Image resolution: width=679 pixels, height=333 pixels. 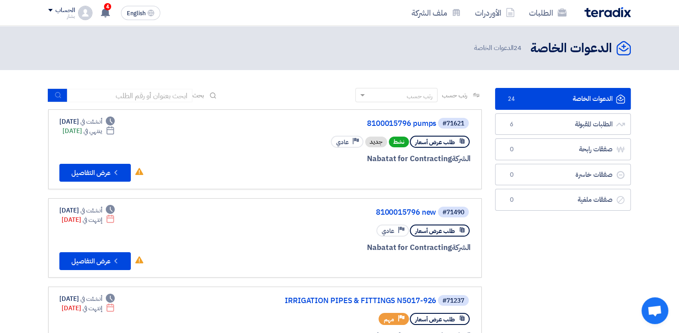 I want to click on a: 8100015796 new, so click(x=347, y=213).